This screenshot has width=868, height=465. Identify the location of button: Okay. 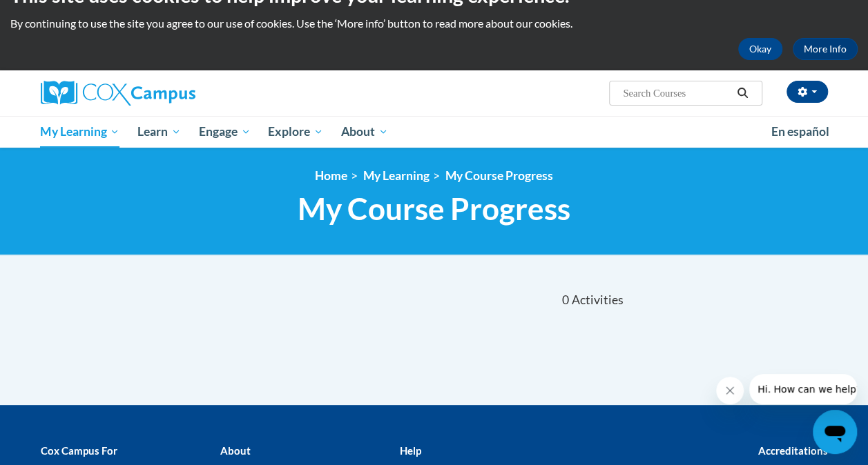
(760, 49).